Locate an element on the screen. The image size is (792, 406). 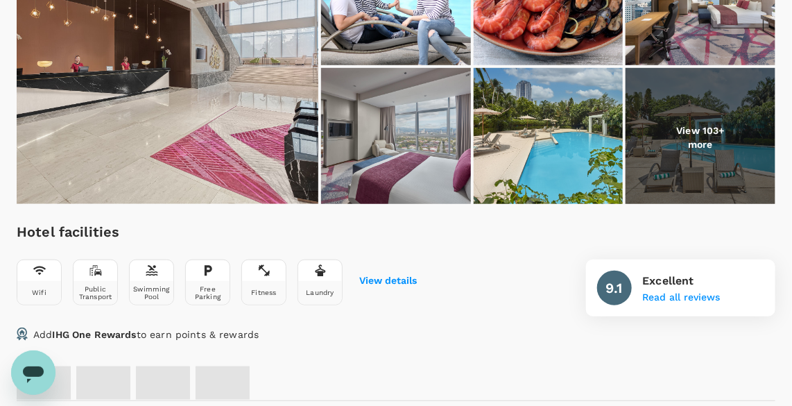
div: Fitness is located at coordinates (264, 292).